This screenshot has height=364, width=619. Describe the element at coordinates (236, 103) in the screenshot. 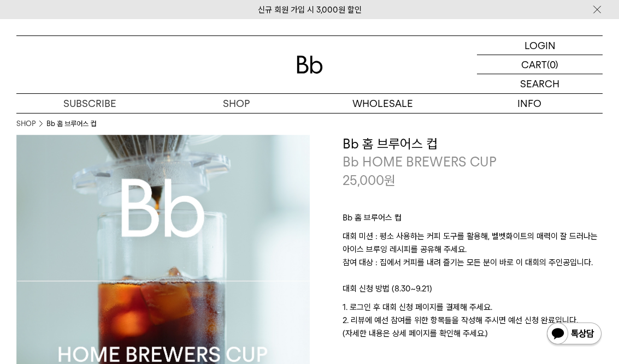

I see `p: SHOP` at that location.